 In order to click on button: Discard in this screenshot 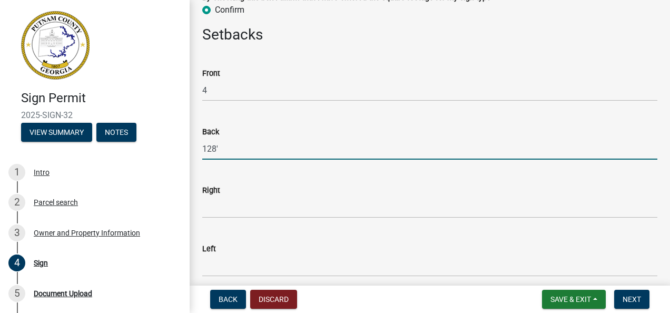, I will do `click(273, 299)`.